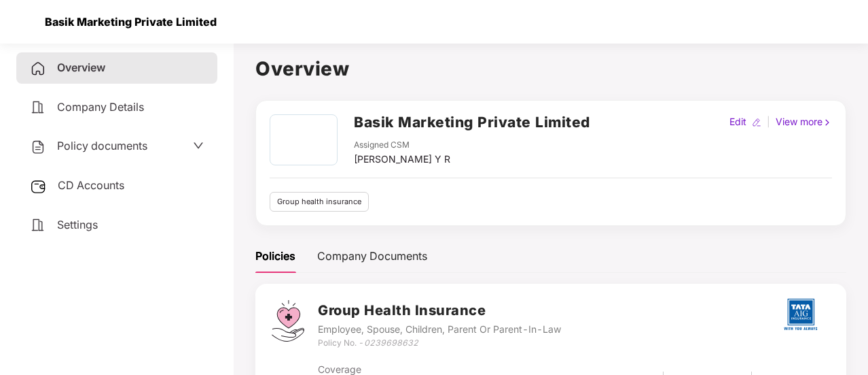  What do you see at coordinates (402, 145) in the screenshot?
I see `div: Assigned CSM` at bounding box center [402, 145].